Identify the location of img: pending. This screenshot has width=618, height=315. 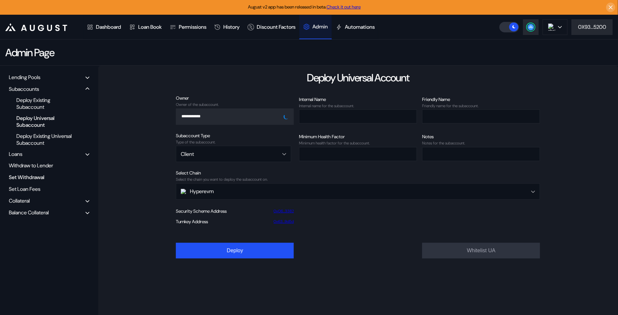
(286, 116).